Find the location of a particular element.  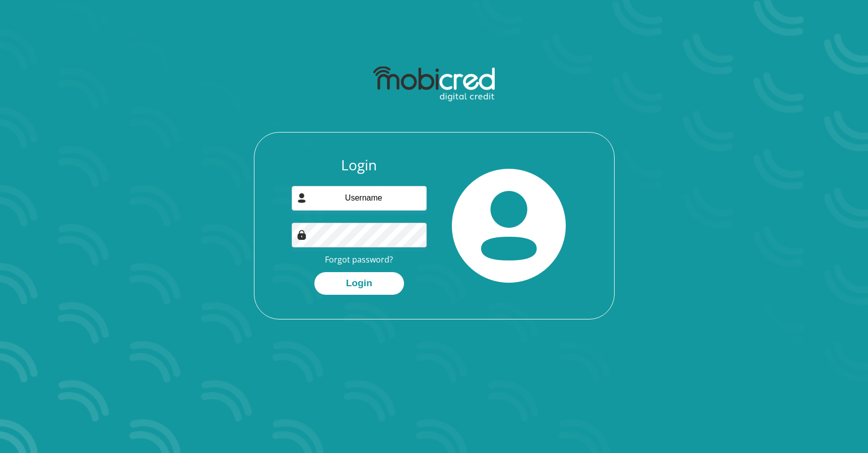

a: Forgot password? is located at coordinates (359, 260).